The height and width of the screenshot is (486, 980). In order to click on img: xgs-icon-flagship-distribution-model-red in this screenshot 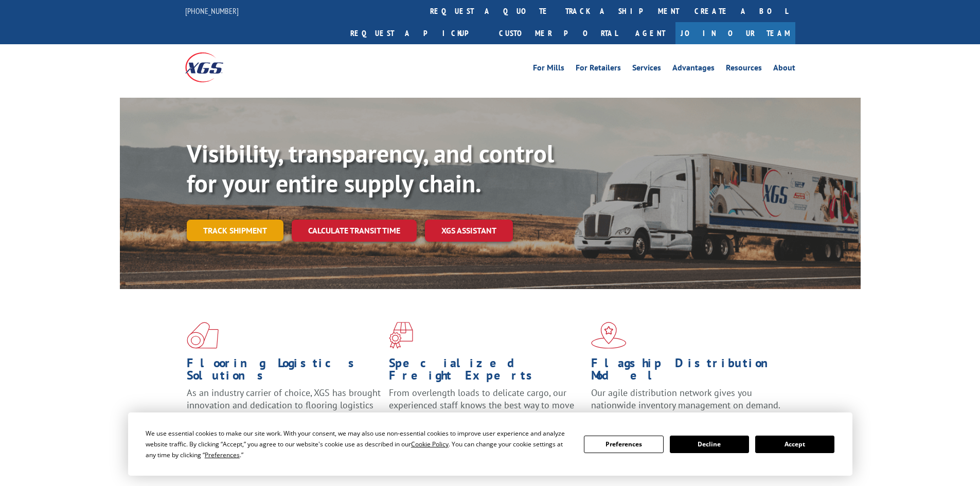, I will do `click(608, 336)`.